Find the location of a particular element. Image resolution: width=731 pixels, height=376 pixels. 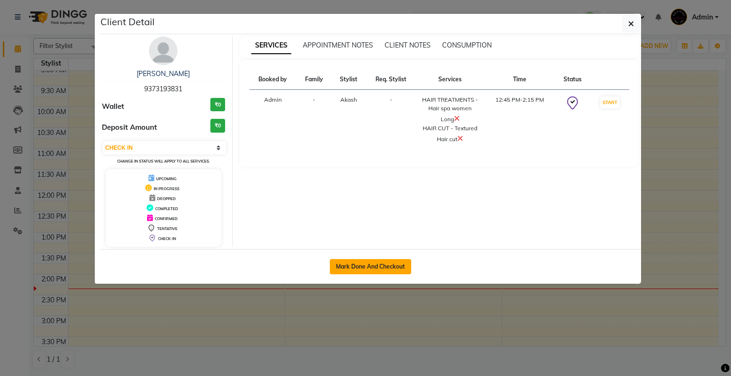

td: Admin is located at coordinates (273, 120).